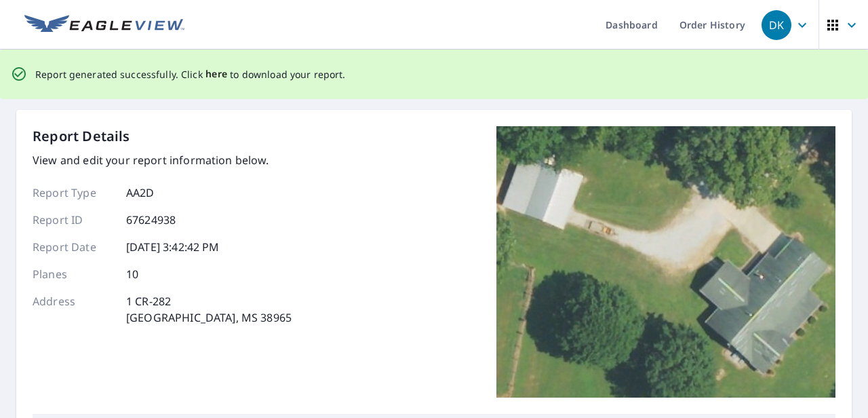 The height and width of the screenshot is (418, 868). Describe the element at coordinates (73, 247) in the screenshot. I see `p: Report Date` at that location.